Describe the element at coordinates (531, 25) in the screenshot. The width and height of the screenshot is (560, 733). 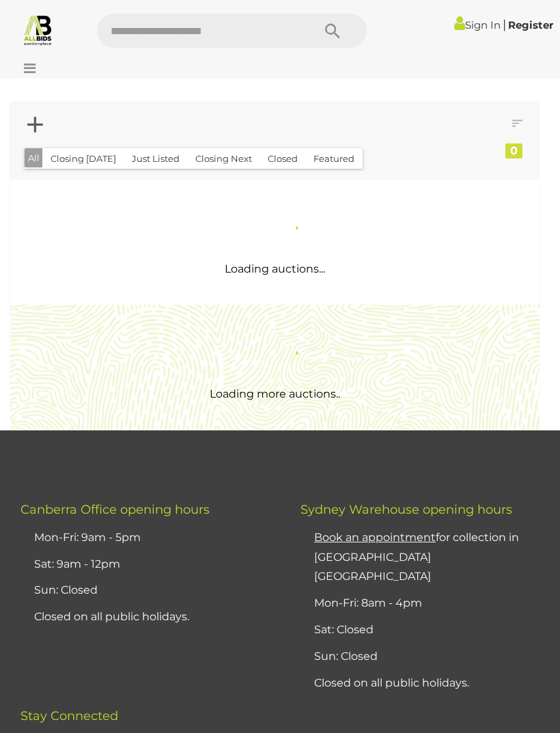
I see `a: Register` at that location.